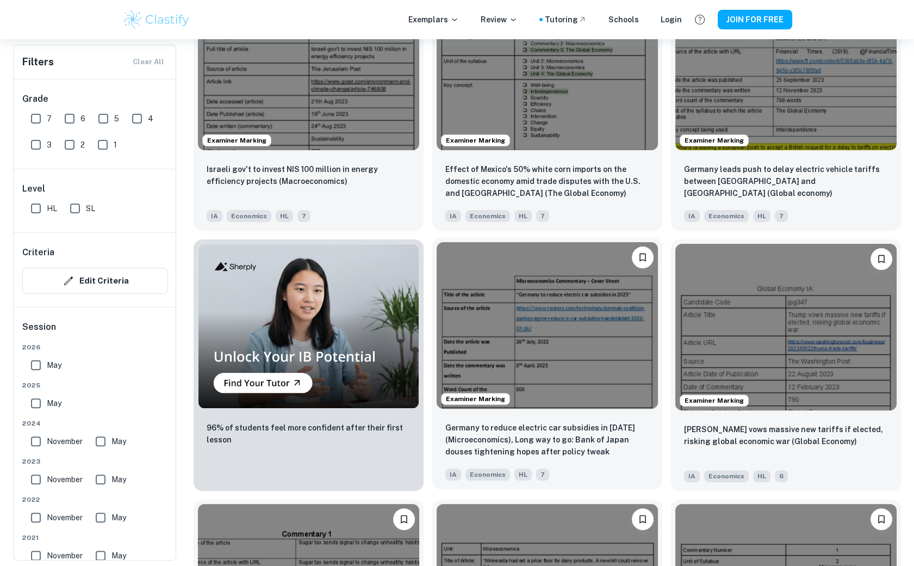  What do you see at coordinates (308, 326) in the screenshot?
I see `img: Thumbnail` at bounding box center [308, 326].